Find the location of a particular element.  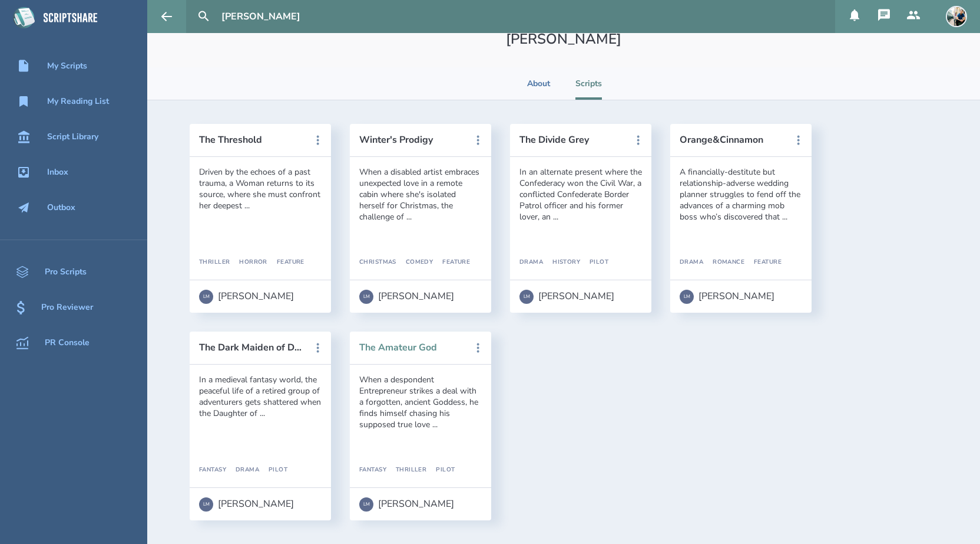

div: Inbox is located at coordinates (58, 172).